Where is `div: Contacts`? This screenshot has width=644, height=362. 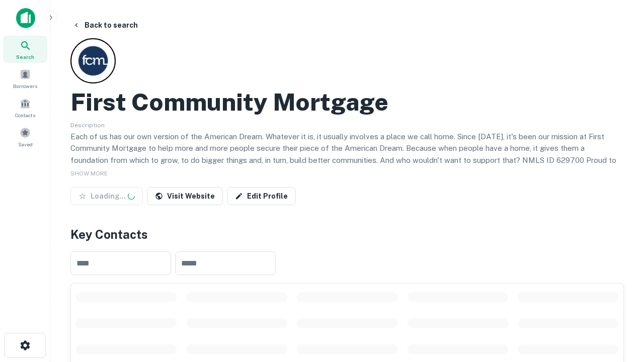
div: Contacts is located at coordinates (26, 108).